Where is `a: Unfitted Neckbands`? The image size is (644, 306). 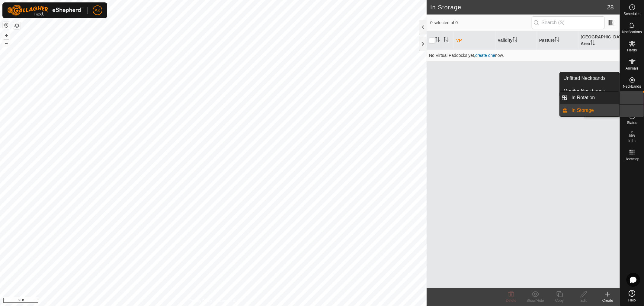 a: Unfitted Neckbands is located at coordinates (590, 78).